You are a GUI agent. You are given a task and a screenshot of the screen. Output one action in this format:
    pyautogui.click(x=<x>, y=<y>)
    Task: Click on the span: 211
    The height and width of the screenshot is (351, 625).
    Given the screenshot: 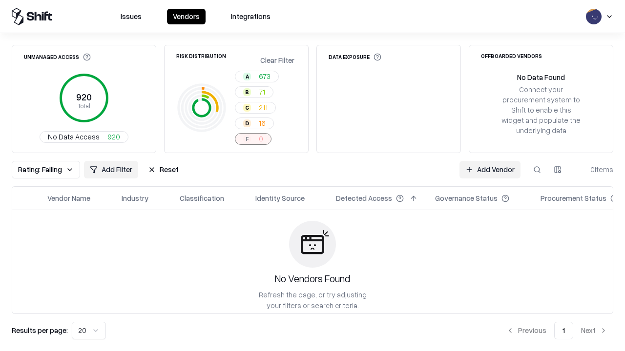 What is the action you would take?
    pyautogui.click(x=263, y=107)
    